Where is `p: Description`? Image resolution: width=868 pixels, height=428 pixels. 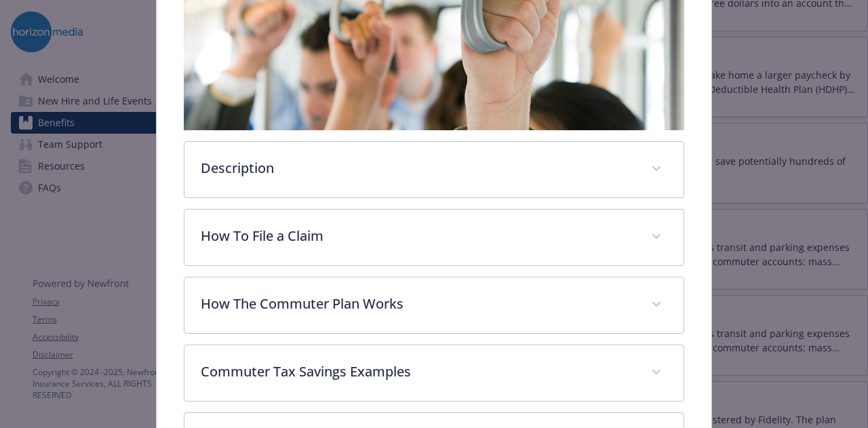 p: Description is located at coordinates (417, 168).